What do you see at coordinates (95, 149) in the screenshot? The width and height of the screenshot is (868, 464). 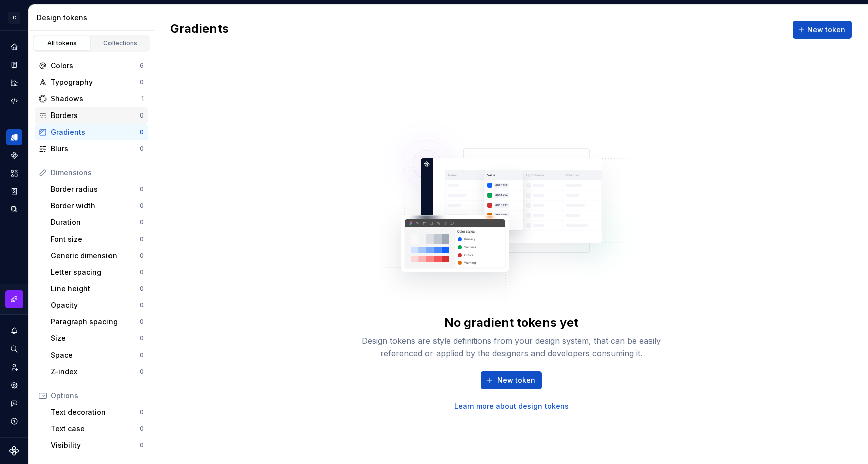 I see `div: Blurs` at bounding box center [95, 149].